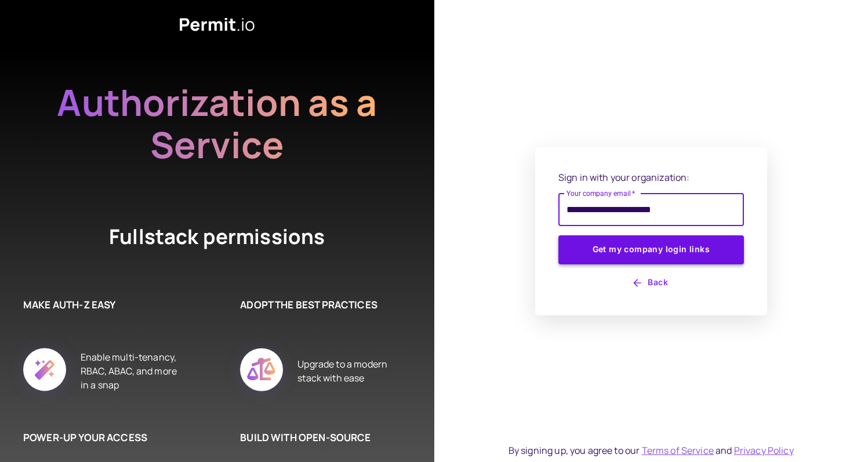 The width and height of the screenshot is (868, 462). Describe the element at coordinates (601, 194) in the screenshot. I see `label: Your company email` at that location.